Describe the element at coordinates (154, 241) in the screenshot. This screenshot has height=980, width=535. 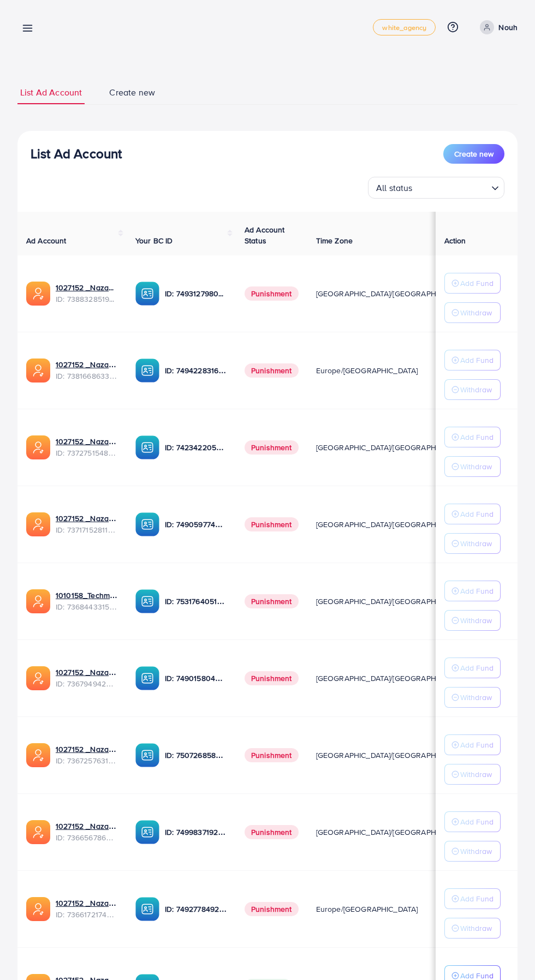
I see `span: Your BC ID` at that location.